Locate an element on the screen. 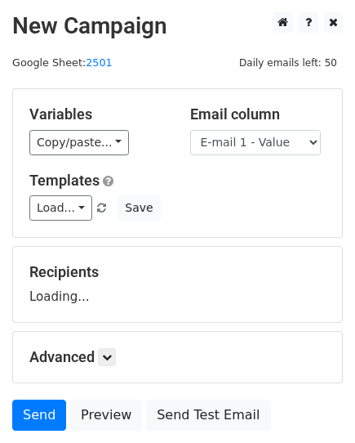  span: Daily emails left: 50 is located at coordinates (288, 63).